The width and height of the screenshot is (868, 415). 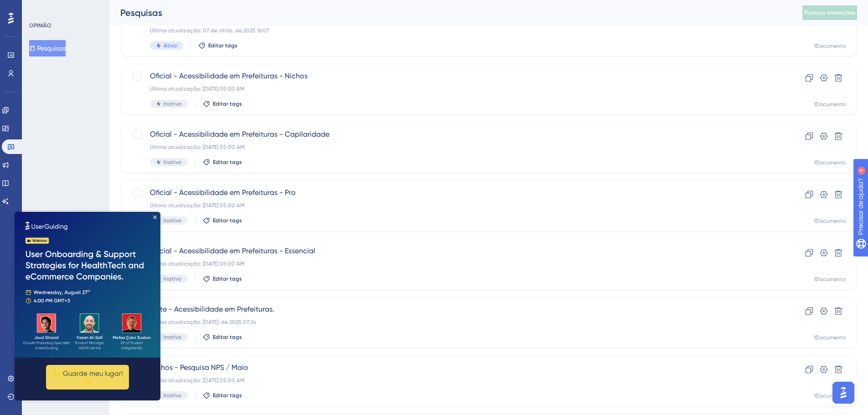 I want to click on button: Pesquisas, so click(x=47, y=48).